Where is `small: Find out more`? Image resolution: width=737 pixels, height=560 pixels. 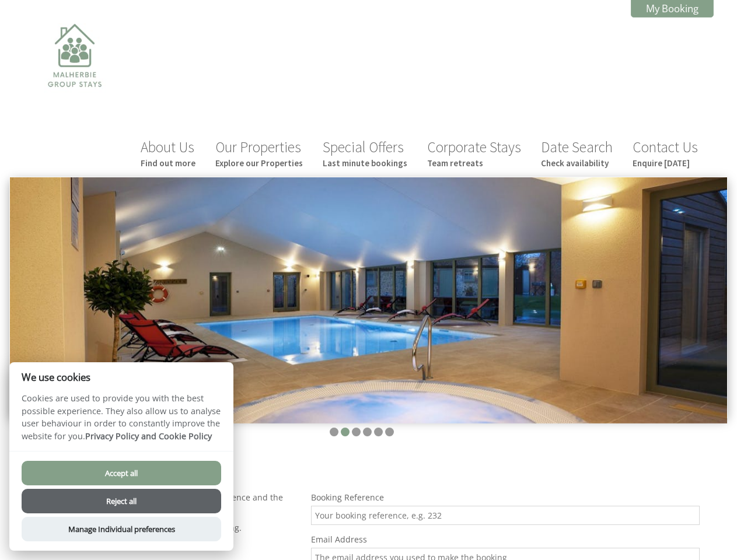 small: Find out more is located at coordinates (168, 162).